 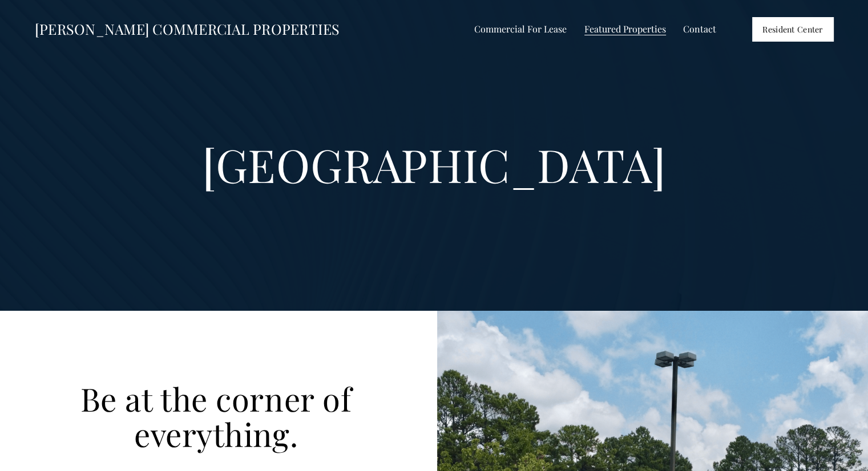 What do you see at coordinates (521, 29) in the screenshot?
I see `span: Commercial For Lease` at bounding box center [521, 29].